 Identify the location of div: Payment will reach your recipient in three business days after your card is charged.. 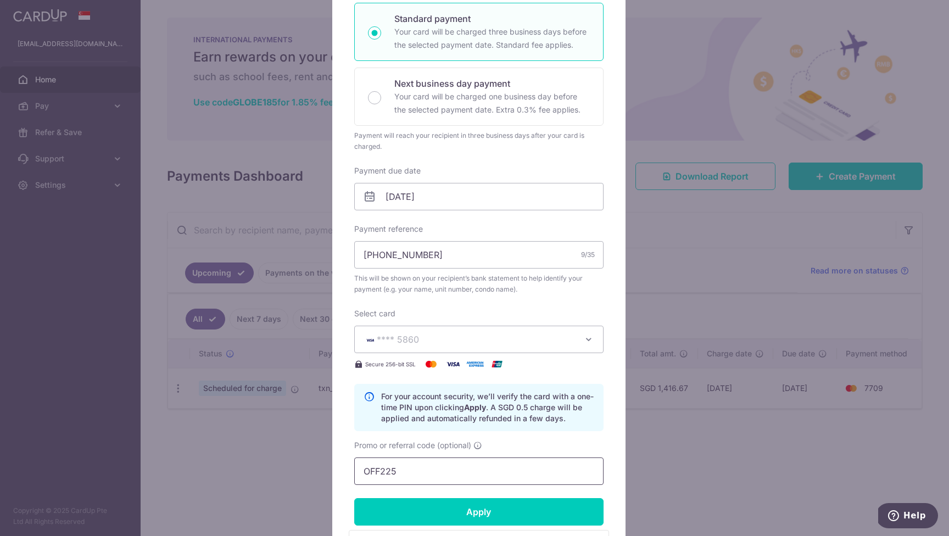
(479, 141).